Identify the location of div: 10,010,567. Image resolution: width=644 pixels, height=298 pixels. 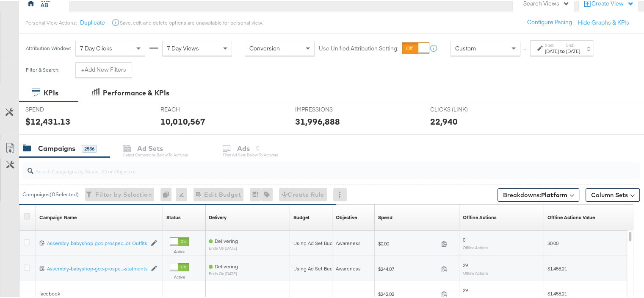
(183, 120).